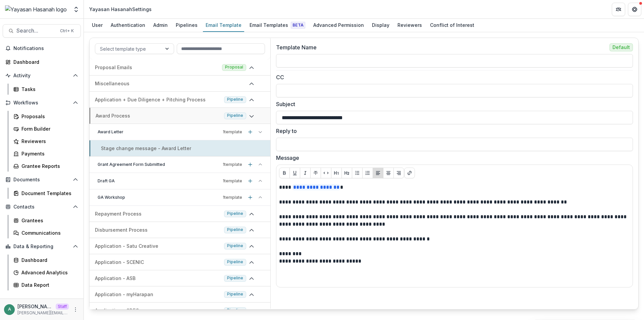 The width and height of the screenshot is (644, 320). I want to click on button: Underline, so click(295, 173).